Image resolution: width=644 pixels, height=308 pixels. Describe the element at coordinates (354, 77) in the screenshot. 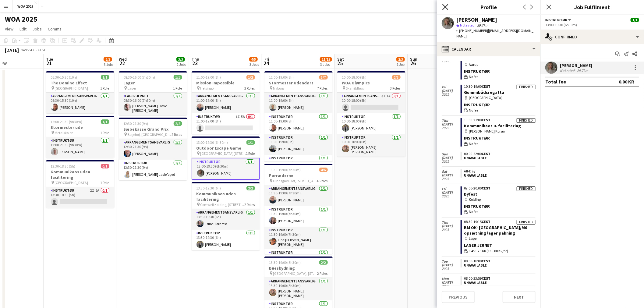

I see `span: 10:00-18:00 (8h)` at that location.